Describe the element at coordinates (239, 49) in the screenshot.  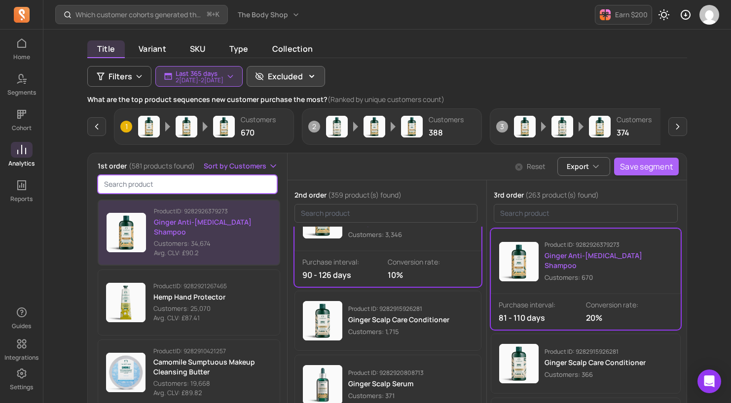
I see `span: Type` at that location.